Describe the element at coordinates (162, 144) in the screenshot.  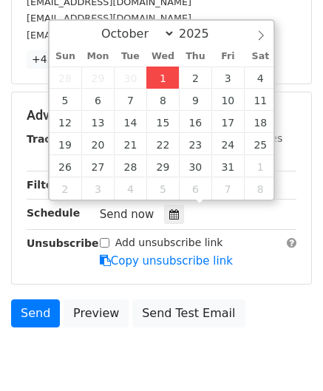
I see `span: October 22, 2025` at that location.